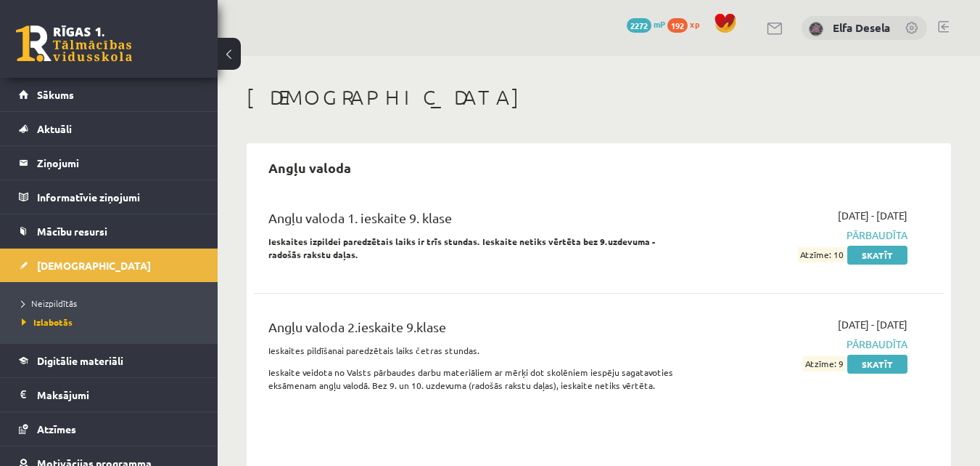  What do you see at coordinates (639, 25) in the screenshot?
I see `span: 2272` at bounding box center [639, 25].